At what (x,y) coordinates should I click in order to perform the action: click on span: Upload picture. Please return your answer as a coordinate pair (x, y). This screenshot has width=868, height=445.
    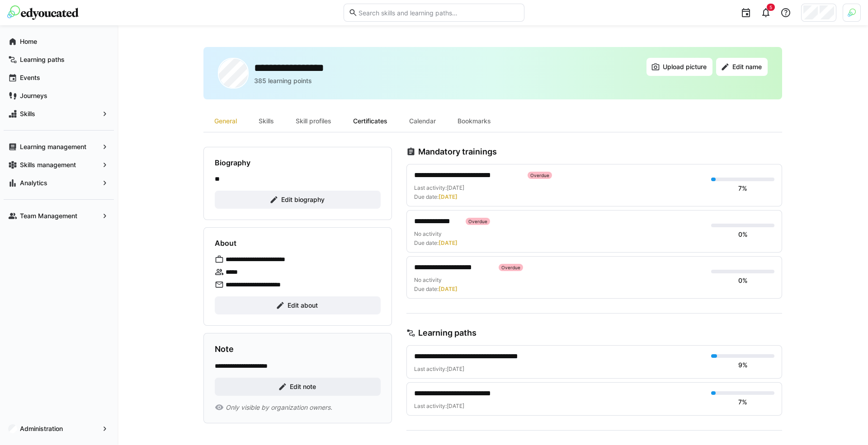
    Looking at the image, I should click on (684, 67).